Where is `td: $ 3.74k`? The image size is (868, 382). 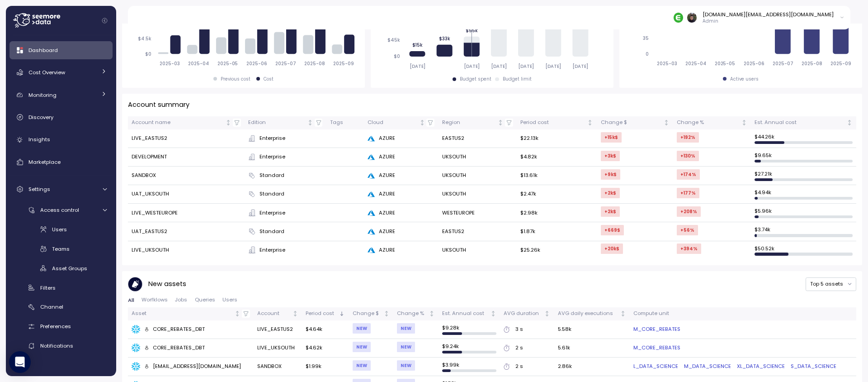
td: $ 3.74k is located at coordinates (803, 231).